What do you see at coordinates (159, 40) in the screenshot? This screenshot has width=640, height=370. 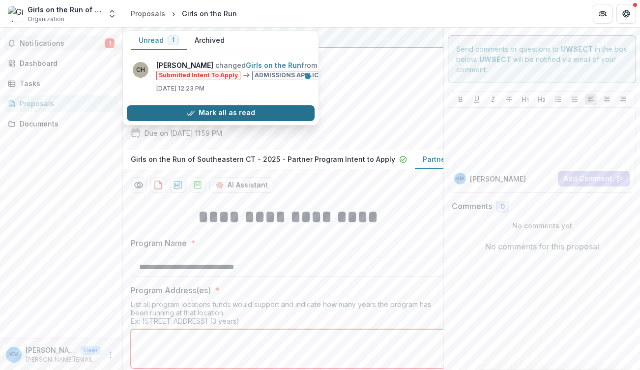 I see `button: Unread` at bounding box center [159, 40].